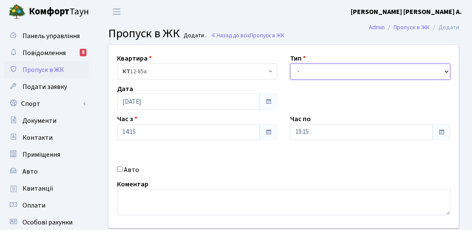 The image size is (472, 230). I want to click on label: Квартира, so click(134, 59).